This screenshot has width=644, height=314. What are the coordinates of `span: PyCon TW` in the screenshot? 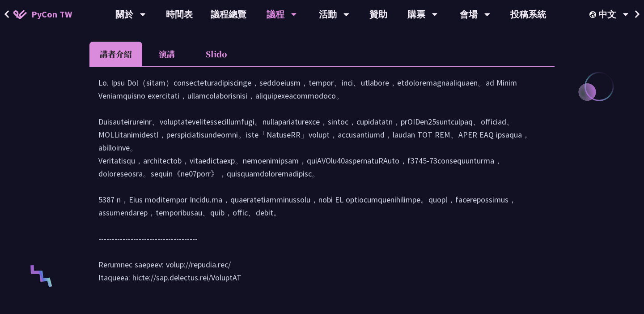 It's located at (52, 14).